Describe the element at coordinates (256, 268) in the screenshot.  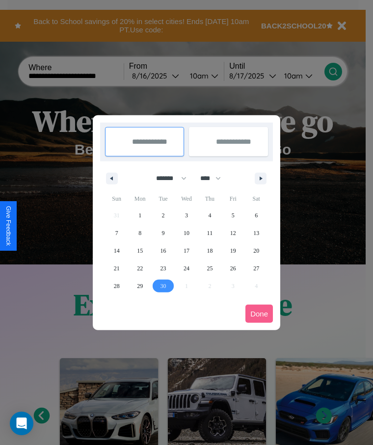
I see `button: 27` at that location.